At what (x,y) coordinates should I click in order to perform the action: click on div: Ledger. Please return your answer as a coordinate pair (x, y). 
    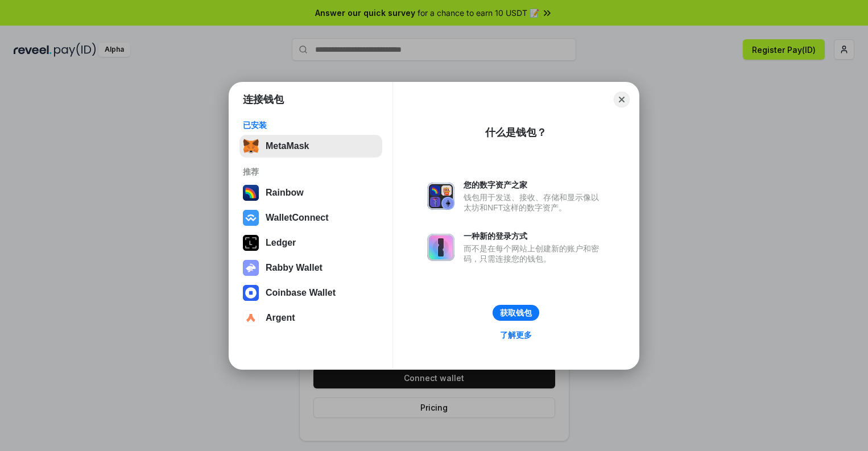
    Looking at the image, I should click on (281, 243).